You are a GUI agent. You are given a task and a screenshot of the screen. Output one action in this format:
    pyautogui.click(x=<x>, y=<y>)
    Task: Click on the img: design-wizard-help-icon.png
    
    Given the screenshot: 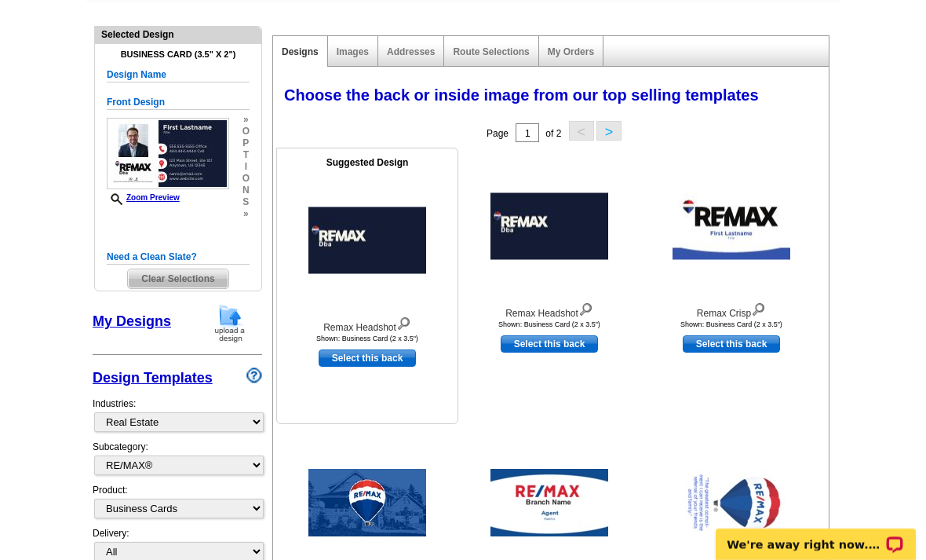 What is the action you would take?
    pyautogui.click(x=255, y=375)
    